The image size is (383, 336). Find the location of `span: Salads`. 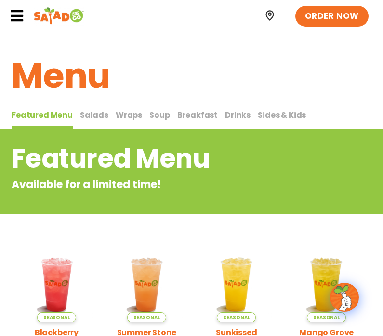

span: Salads is located at coordinates (94, 115).